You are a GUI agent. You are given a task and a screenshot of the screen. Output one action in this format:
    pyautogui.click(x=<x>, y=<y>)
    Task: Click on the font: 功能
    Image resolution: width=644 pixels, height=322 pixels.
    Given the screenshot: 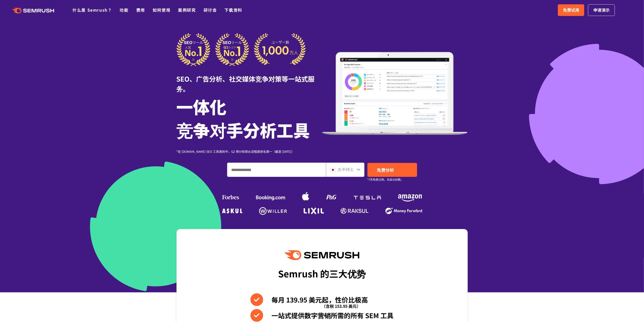 What is the action you would take?
    pyautogui.click(x=124, y=10)
    